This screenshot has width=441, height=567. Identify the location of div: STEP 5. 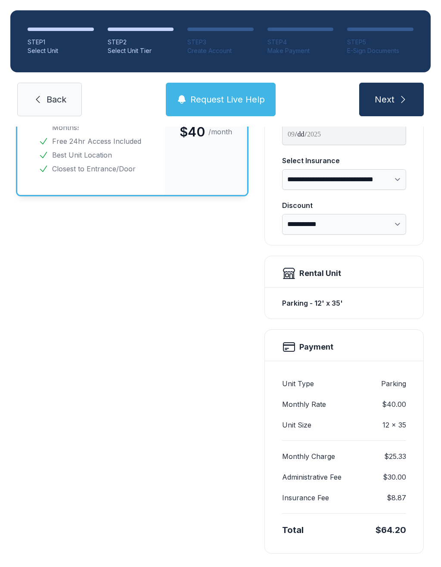
(380, 42).